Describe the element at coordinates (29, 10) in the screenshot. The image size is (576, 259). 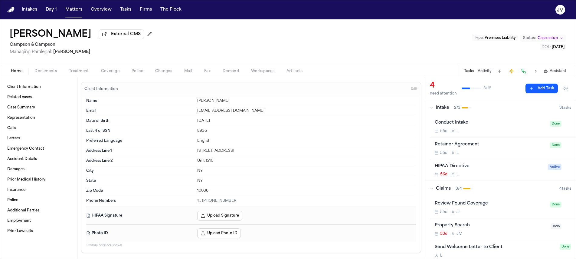
I see `a: Intakes` at that location.